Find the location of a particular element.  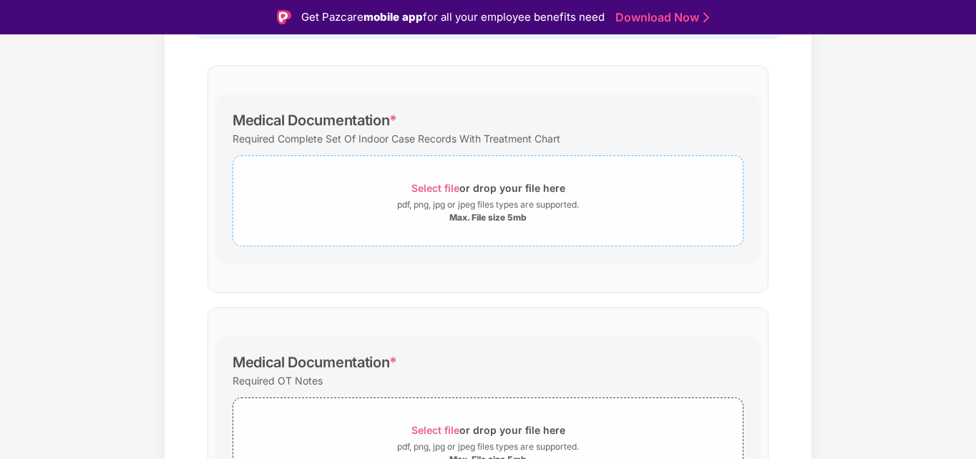

strong: mobile app is located at coordinates (393, 16).